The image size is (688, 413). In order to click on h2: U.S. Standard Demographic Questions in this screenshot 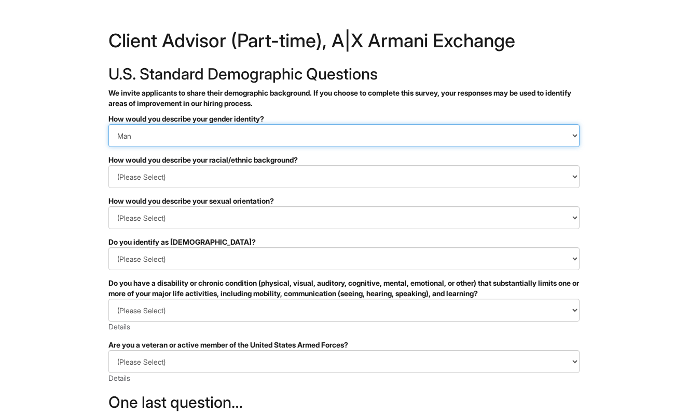, I will do `click(344, 74)`.